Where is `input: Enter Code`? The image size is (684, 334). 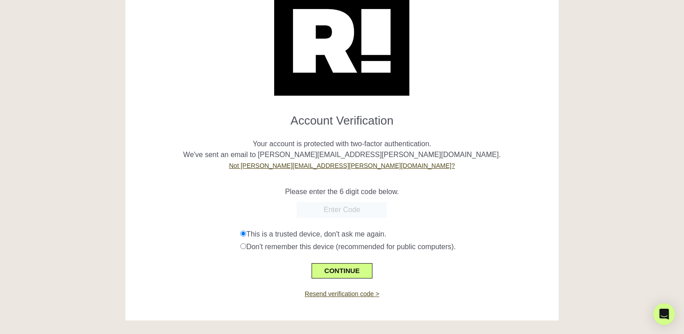 input: Enter Code is located at coordinates (342, 210).